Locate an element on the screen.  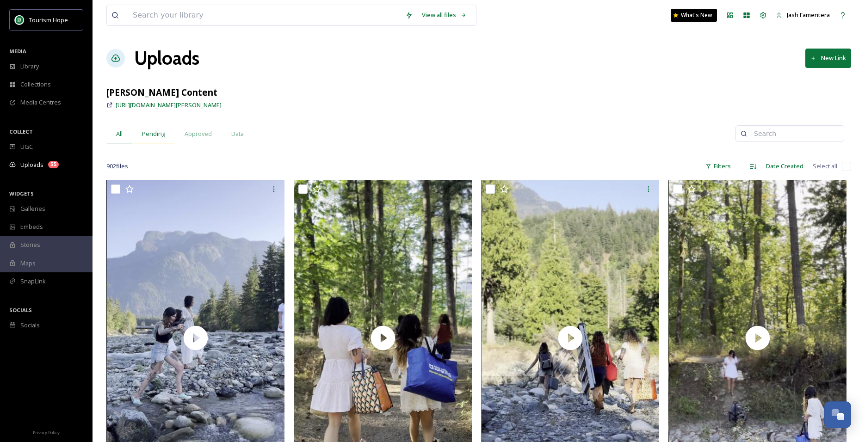
span: Tourism Hope is located at coordinates (48, 20).